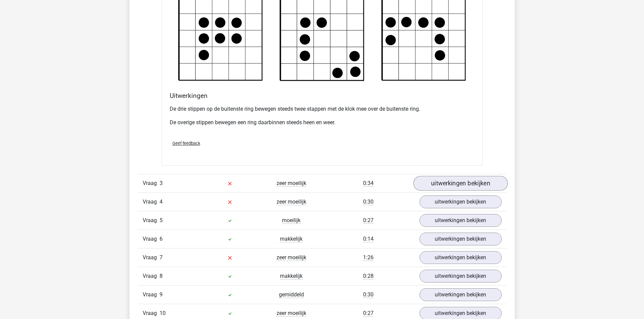 This screenshot has height=319, width=644. Describe the element at coordinates (161, 258) in the screenshot. I see `span: 7` at that location.